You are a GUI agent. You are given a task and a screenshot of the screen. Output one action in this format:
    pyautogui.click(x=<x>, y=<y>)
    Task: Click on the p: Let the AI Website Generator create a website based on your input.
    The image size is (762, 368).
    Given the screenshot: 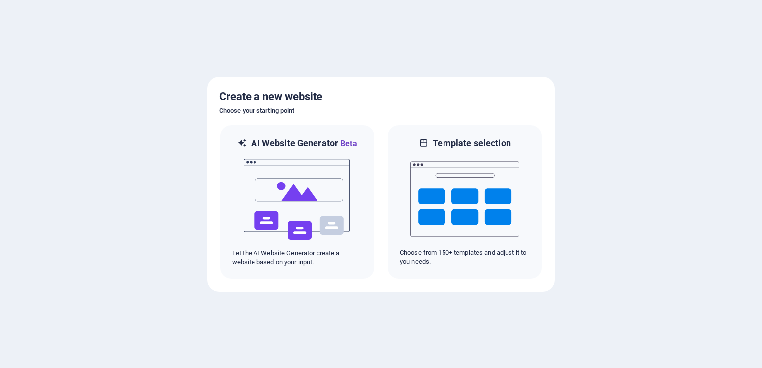 What is the action you would take?
    pyautogui.click(x=297, y=258)
    